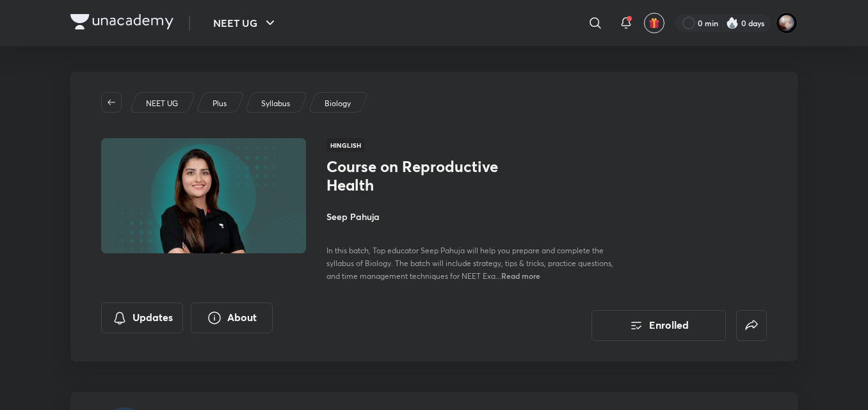 The height and width of the screenshot is (410, 868). What do you see at coordinates (232, 318) in the screenshot?
I see `button: About` at bounding box center [232, 318].